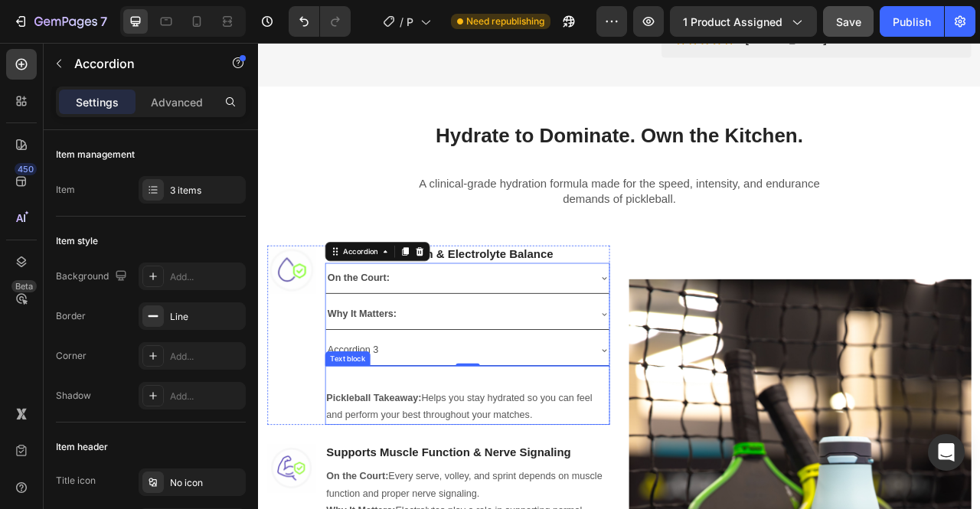  I want to click on strong: Why It Matters:, so click(132, 343).